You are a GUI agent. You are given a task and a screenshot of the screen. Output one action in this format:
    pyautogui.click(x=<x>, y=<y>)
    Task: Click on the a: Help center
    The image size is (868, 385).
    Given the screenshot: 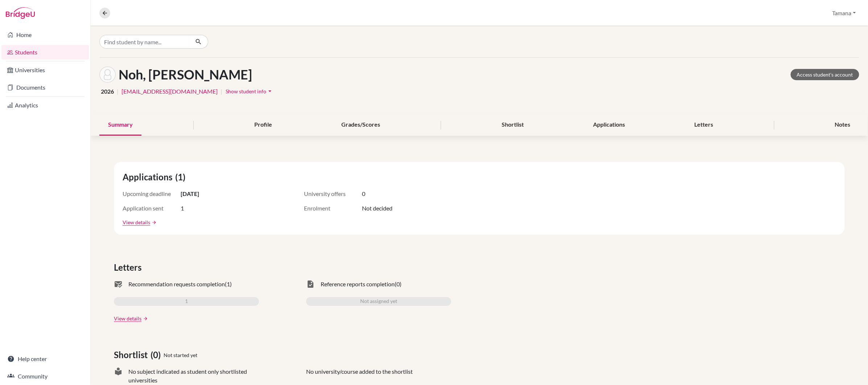 What is the action you would take?
    pyautogui.click(x=45, y=359)
    